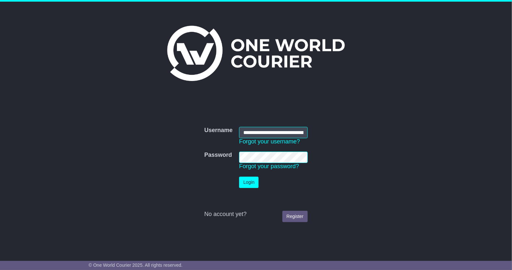 This screenshot has width=512, height=270. I want to click on a: Forgot your password?, so click(269, 166).